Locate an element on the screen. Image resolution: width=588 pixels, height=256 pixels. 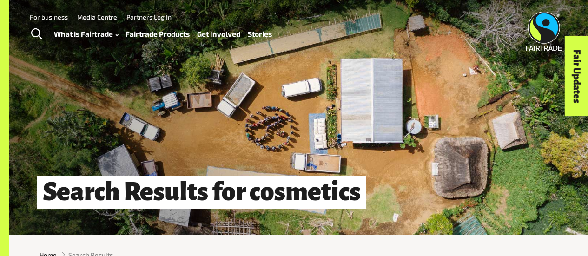
a: Fairtrade Products is located at coordinates (158, 34).